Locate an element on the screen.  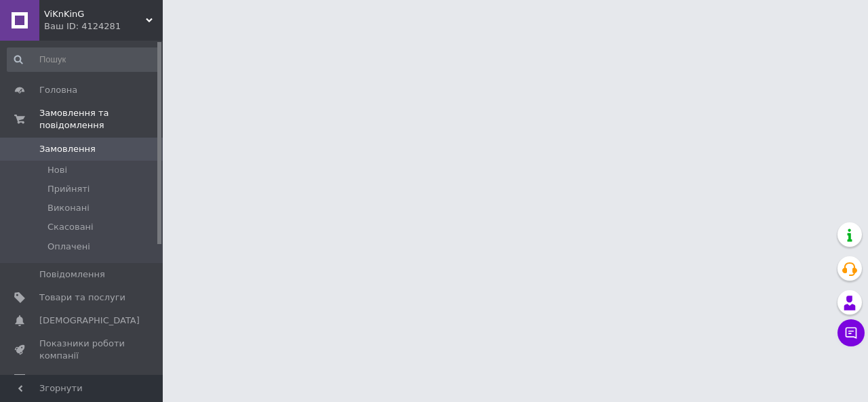
span: Скасовані is located at coordinates (70, 227).